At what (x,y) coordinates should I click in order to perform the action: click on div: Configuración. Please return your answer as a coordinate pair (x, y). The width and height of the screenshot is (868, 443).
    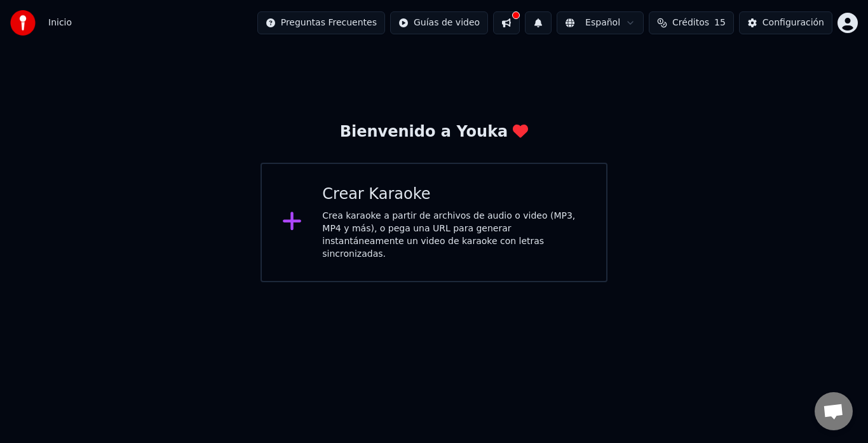
    Looking at the image, I should click on (793, 23).